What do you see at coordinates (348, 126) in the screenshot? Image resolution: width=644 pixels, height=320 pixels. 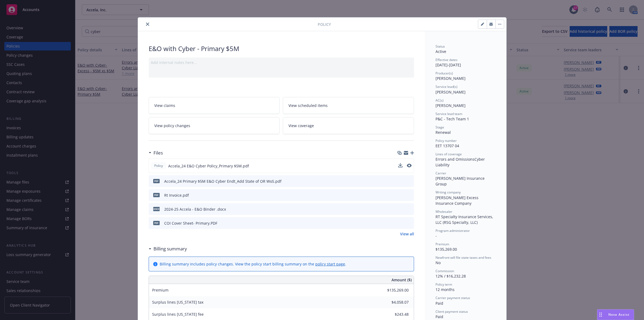 I see `a: View coverage` at bounding box center [348, 126].